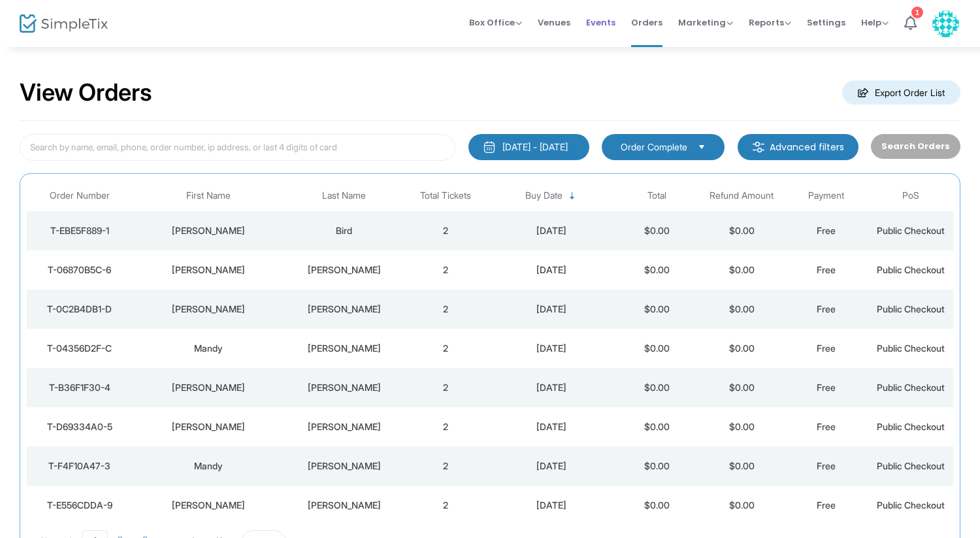 This screenshot has height=538, width=980. I want to click on div: T-0C2B4DB1-D, so click(80, 309).